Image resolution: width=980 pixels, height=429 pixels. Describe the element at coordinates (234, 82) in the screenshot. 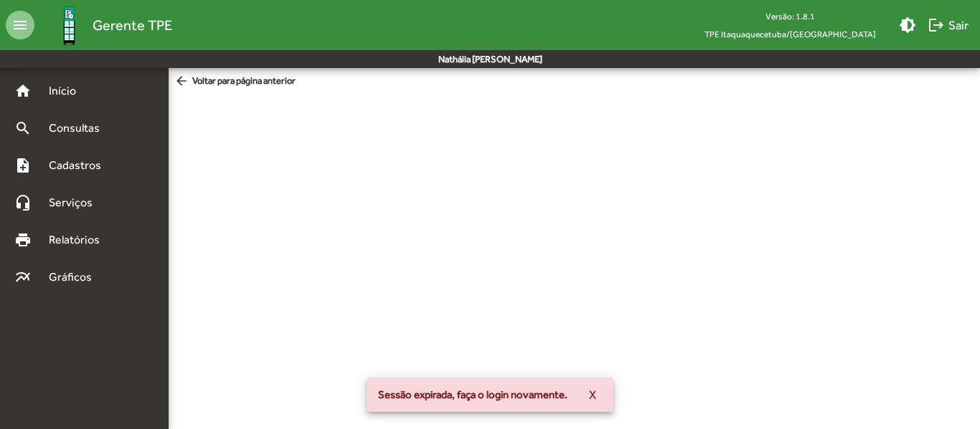

I see `span: Voltar para página anterior` at that location.